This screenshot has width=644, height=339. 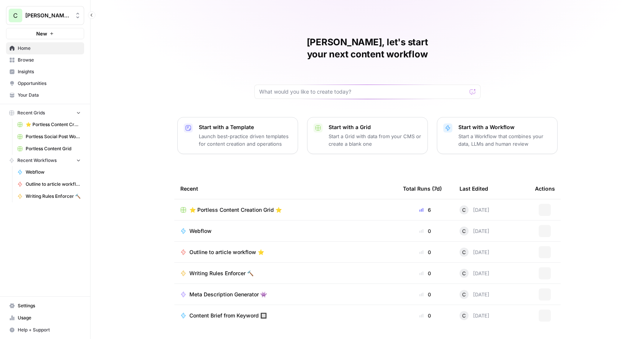 I want to click on div: Actions, so click(x=545, y=189).